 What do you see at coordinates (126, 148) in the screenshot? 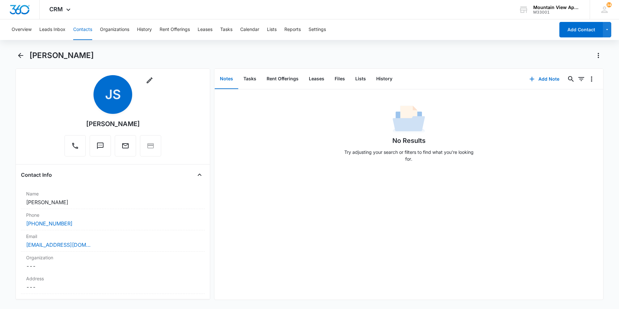
I see `a: Email` at bounding box center [126, 148].